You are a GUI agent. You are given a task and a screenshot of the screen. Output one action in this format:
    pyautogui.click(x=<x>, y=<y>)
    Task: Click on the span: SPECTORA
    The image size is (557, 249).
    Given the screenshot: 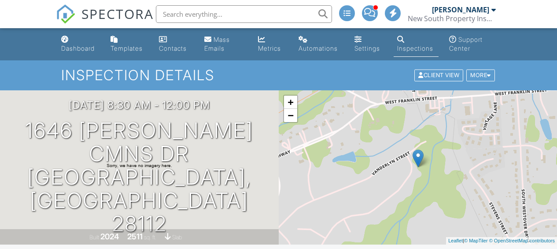 What is the action you would take?
    pyautogui.click(x=118, y=14)
    